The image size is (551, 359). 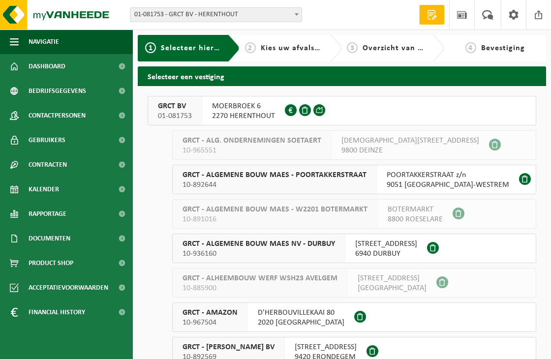 I want to click on span: GRCT - AMAZON, so click(x=210, y=313).